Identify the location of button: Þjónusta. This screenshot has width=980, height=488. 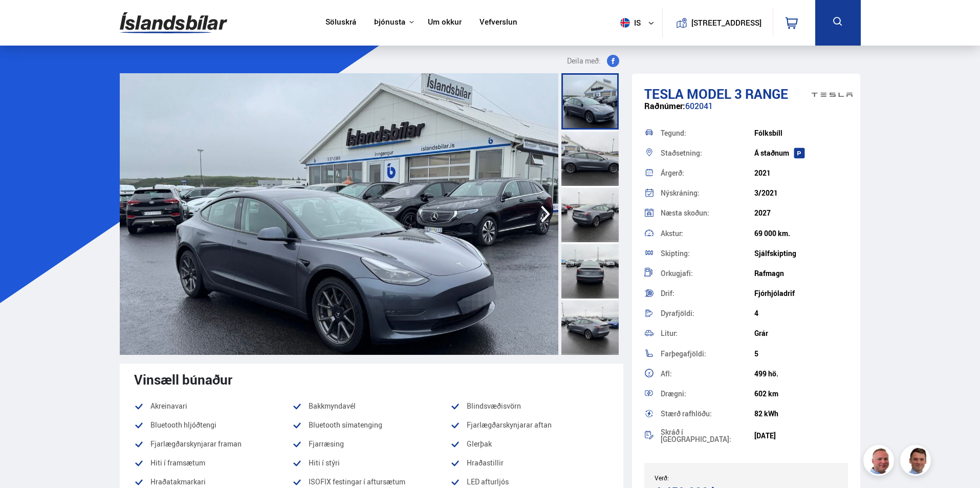
(389, 22).